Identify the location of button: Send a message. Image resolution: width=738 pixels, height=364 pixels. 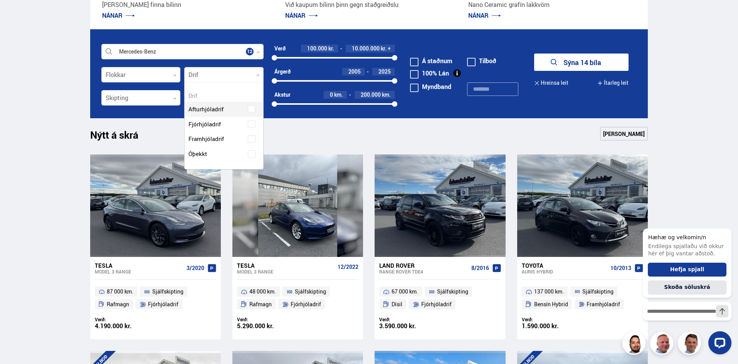
(86, 98).